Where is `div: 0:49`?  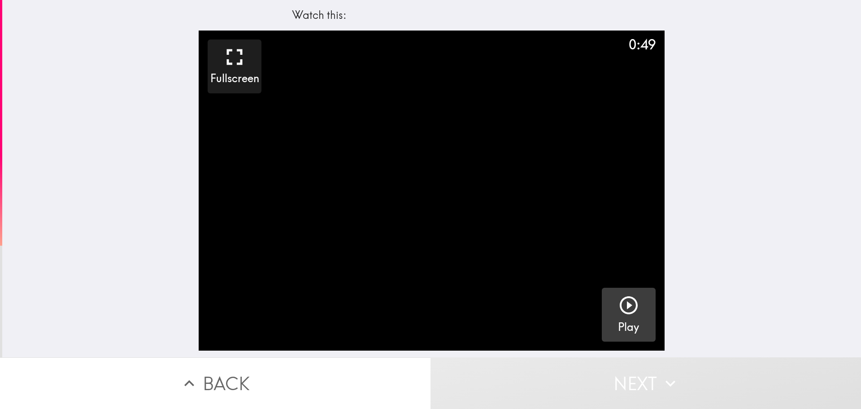 div: 0:49 is located at coordinates (643, 44).